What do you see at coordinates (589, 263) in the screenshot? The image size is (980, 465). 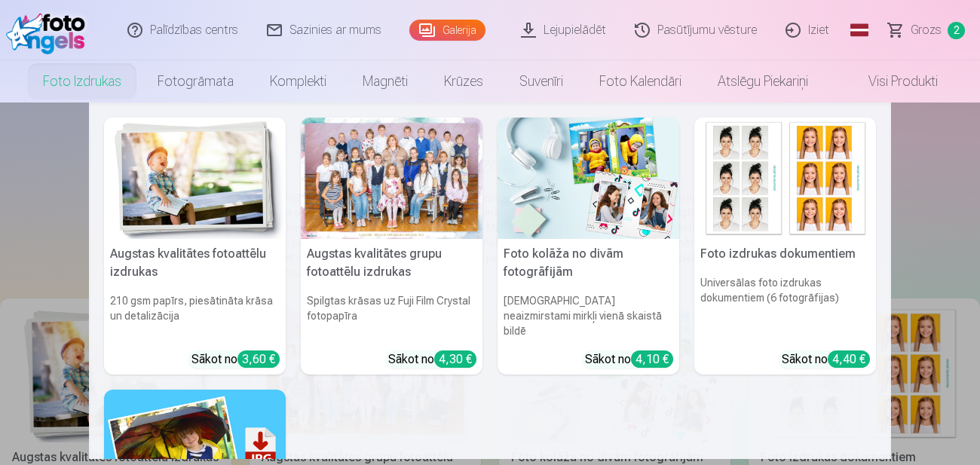 I see `h5: Foto kolāža no divām fotogrāfijām` at bounding box center [589, 263].